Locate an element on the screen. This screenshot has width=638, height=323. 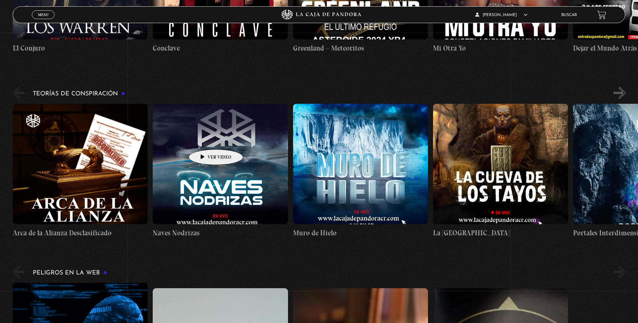
h4: Conclave is located at coordinates (220, 48).